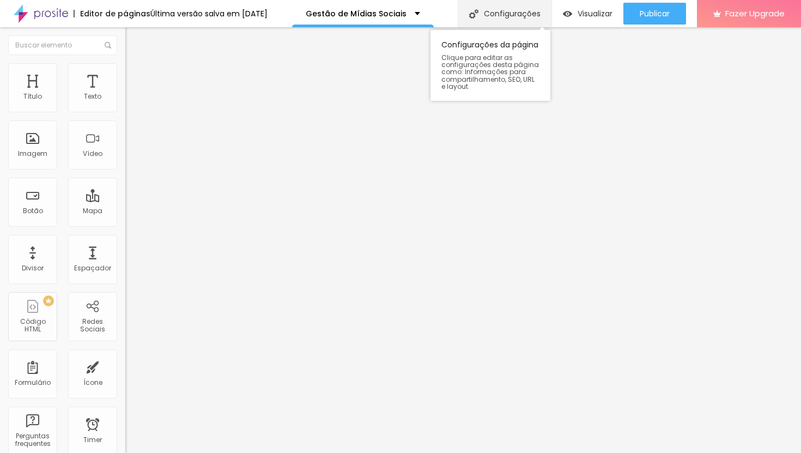 This screenshot has width=801, height=453. Describe the element at coordinates (33, 268) in the screenshot. I see `div: Divisor` at that location.